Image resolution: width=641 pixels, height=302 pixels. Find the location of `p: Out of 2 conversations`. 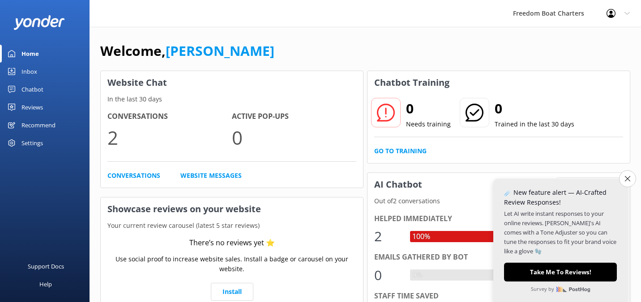

p: Out of 2 conversations is located at coordinates (498, 201).